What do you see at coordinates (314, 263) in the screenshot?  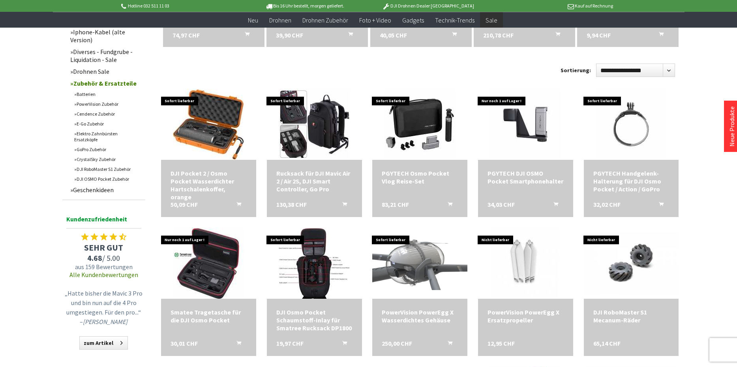 I see `img: DJI Osmo Pocket Schaumstoff-Inlay für Smatree Rucksack DP1800` at bounding box center [314, 263].